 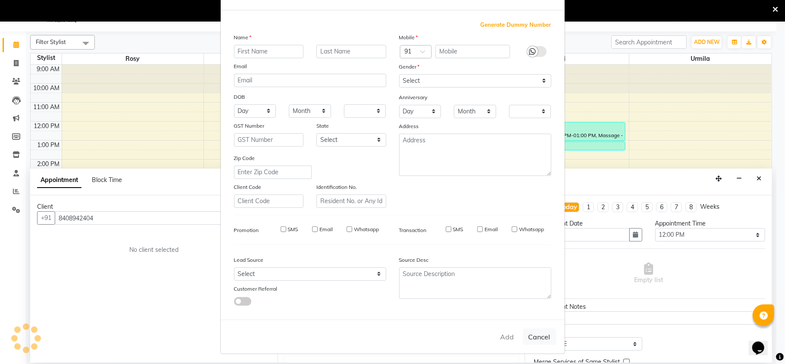 What do you see at coordinates (323, 126) in the screenshot?
I see `label: State` at bounding box center [323, 126].